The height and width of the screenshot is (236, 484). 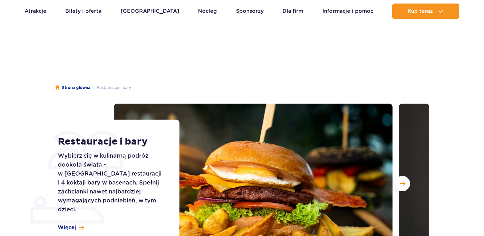 I want to click on a: Więcej, so click(x=71, y=228).